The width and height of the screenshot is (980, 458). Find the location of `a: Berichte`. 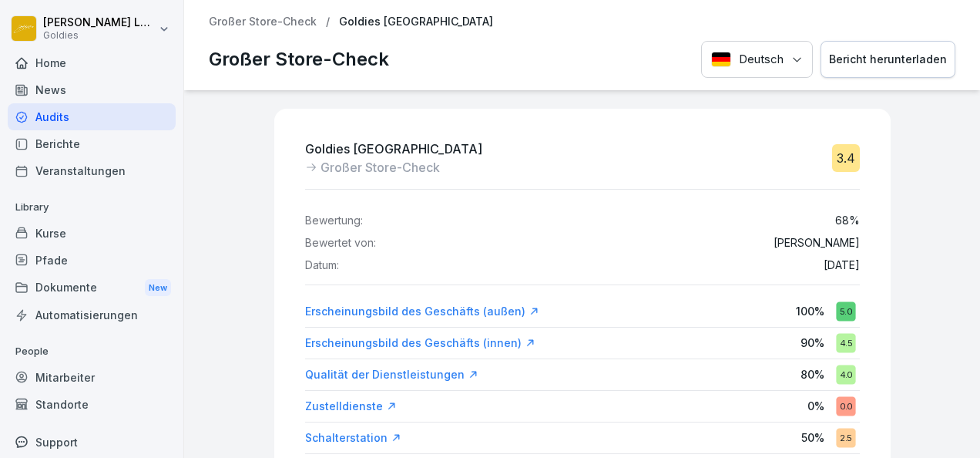

a: Berichte is located at coordinates (92, 144).